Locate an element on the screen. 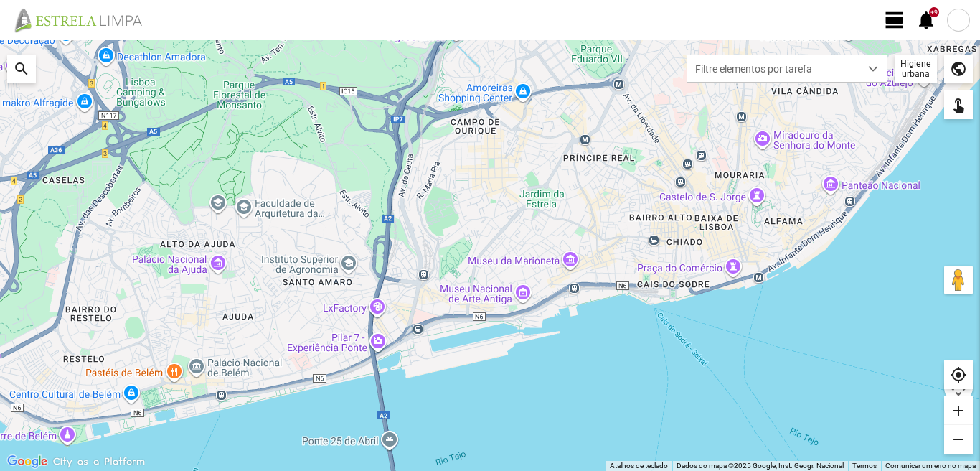 This screenshot has width=980, height=471. button: Atalhos de teclado is located at coordinates (639, 467).